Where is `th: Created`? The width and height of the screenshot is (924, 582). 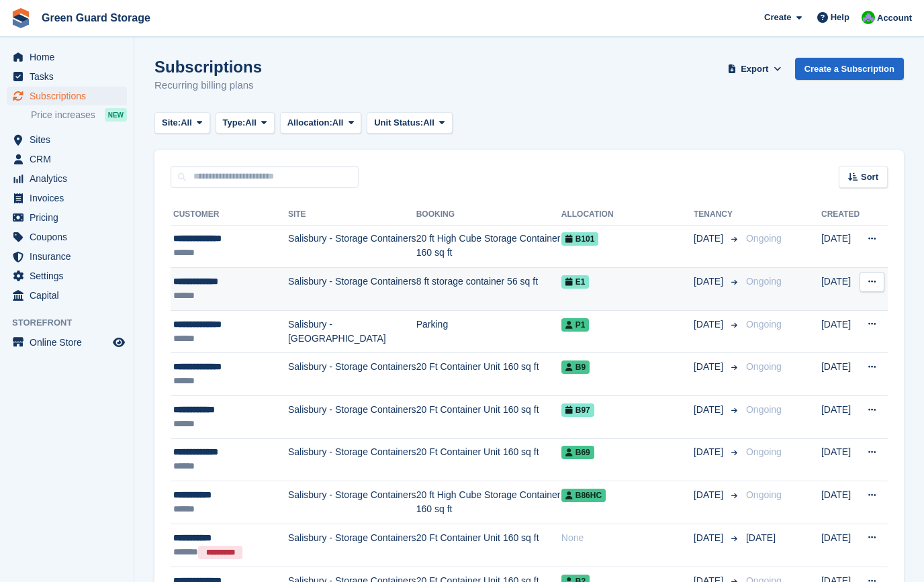
th: Created is located at coordinates (840, 215).